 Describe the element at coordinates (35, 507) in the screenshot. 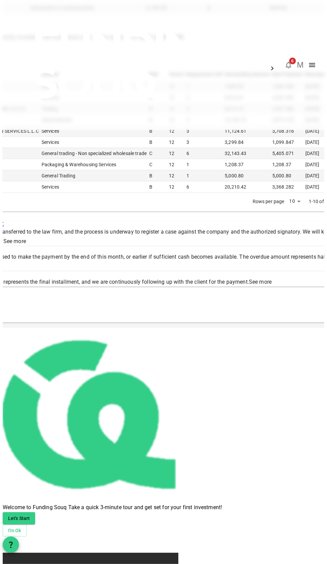

I see `span: Welcome to Funding Souq` at that location.